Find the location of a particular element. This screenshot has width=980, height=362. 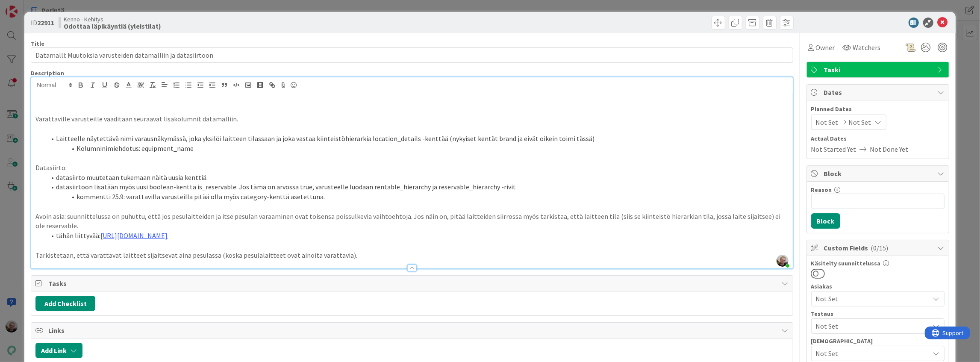

label: Reason is located at coordinates (822, 189).